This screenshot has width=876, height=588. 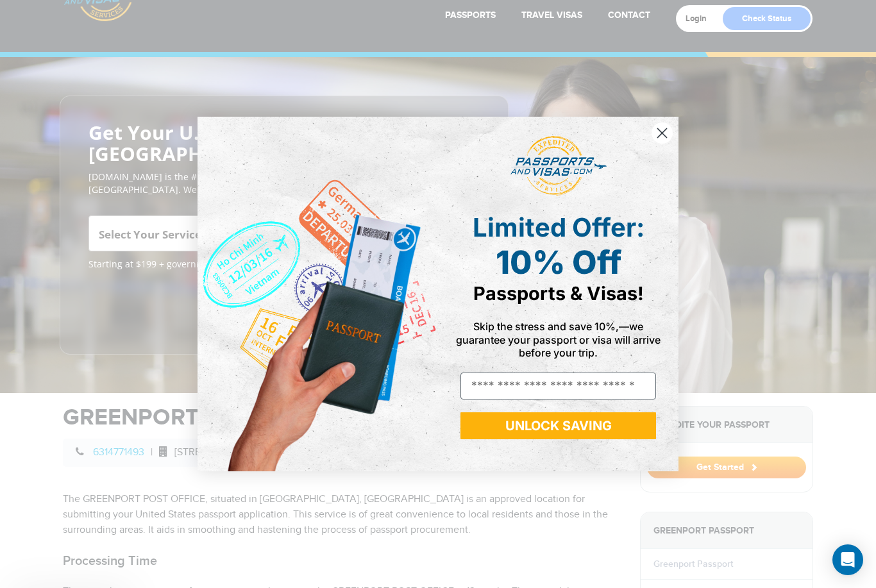 I want to click on button: UNLOCK SAVING, so click(x=558, y=426).